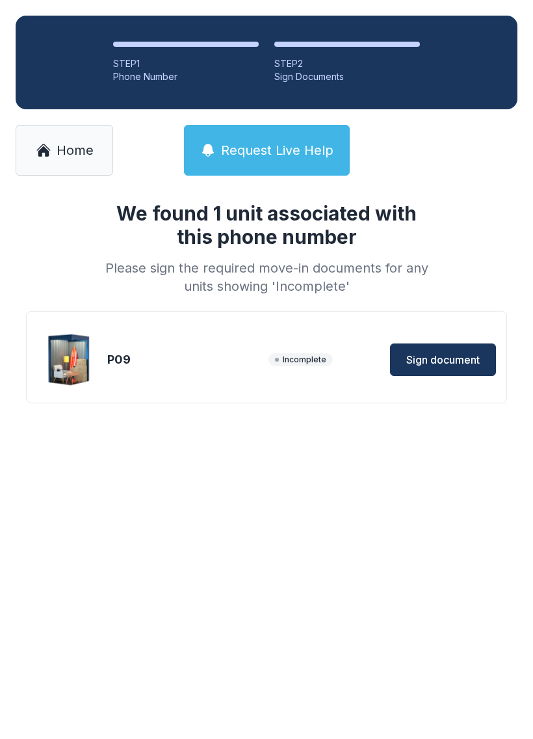 This screenshot has width=533, height=739. Describe the element at coordinates (186, 77) in the screenshot. I see `div: Phone Number` at that location.